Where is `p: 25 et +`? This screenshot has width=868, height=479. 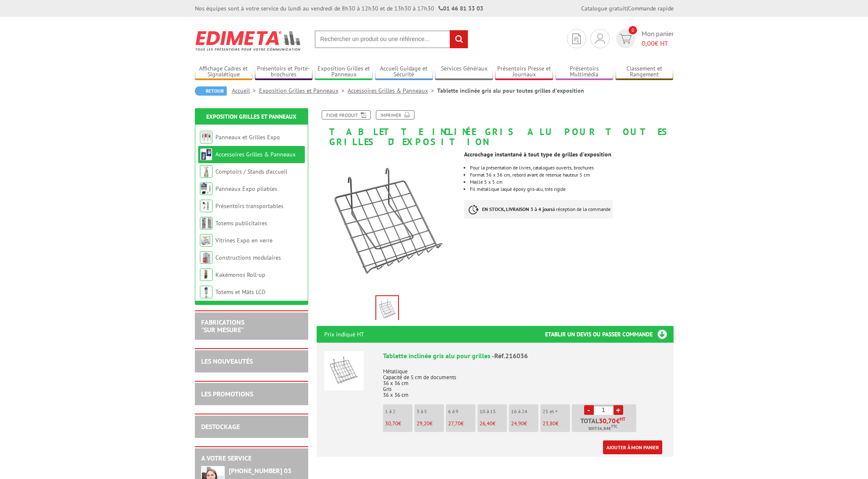 p: 25 et + is located at coordinates (556, 412).